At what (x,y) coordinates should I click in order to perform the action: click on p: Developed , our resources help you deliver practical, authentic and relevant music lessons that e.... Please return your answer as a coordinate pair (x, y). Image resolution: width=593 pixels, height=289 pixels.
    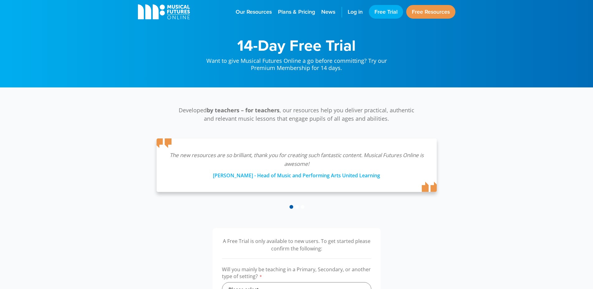
    Looking at the image, I should click on (297, 115).